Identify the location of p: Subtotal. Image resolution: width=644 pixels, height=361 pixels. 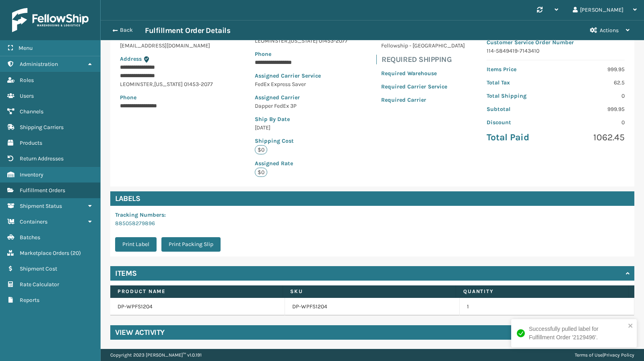
(518, 109).